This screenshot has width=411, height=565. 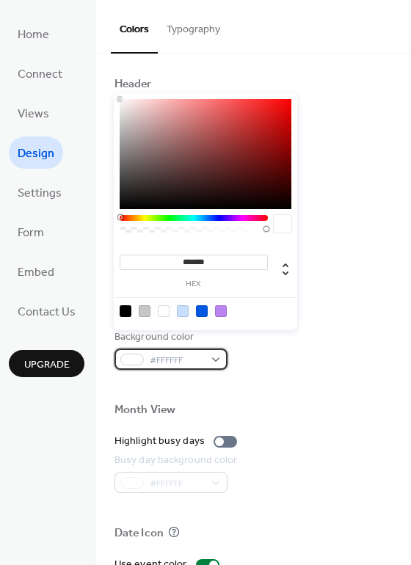 What do you see at coordinates (40, 192) in the screenshot?
I see `a: Settings` at bounding box center [40, 192].